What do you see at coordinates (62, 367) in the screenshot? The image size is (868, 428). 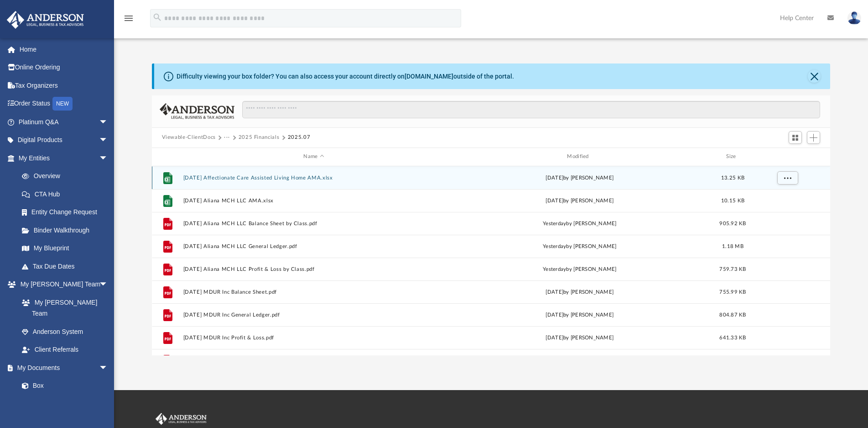 I see `a: My Documentsarrow_drop_down` at bounding box center [62, 367].